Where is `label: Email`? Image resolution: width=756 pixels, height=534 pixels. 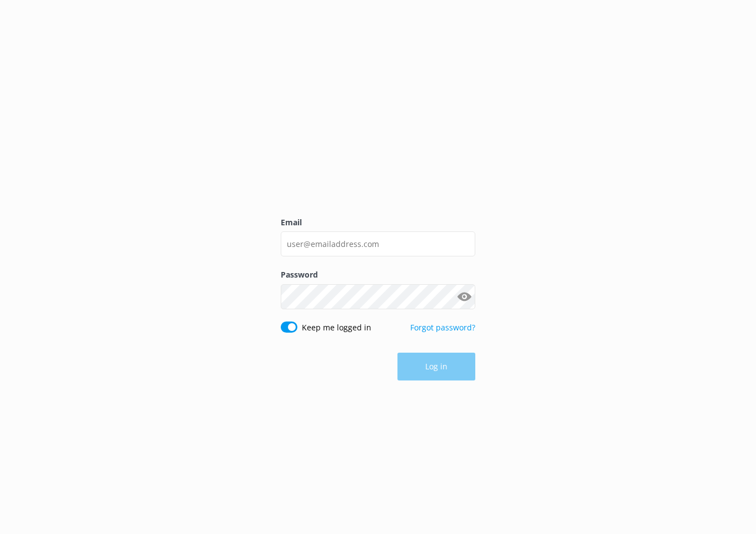 label: Email is located at coordinates (378, 223).